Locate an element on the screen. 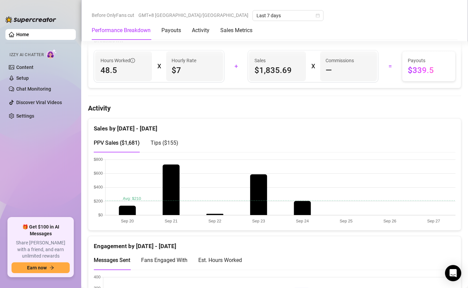 This screenshot has width=468, height=288. a: Content is located at coordinates (25, 67).